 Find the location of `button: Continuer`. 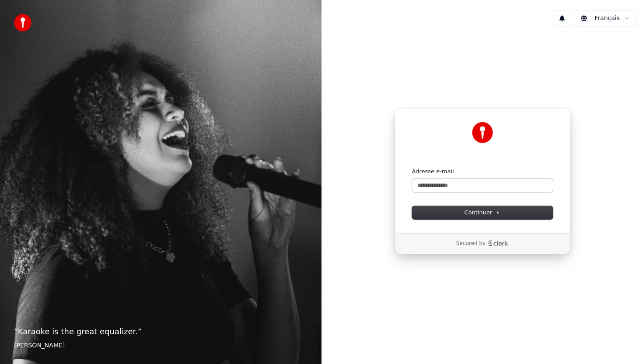

button: Continuer is located at coordinates (482, 212).